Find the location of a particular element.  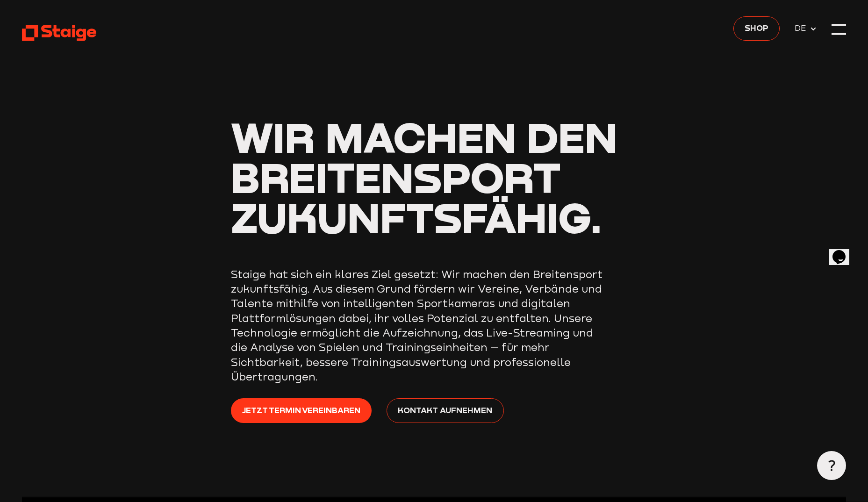

a: Kontakt aufnehmen is located at coordinates (445, 411).